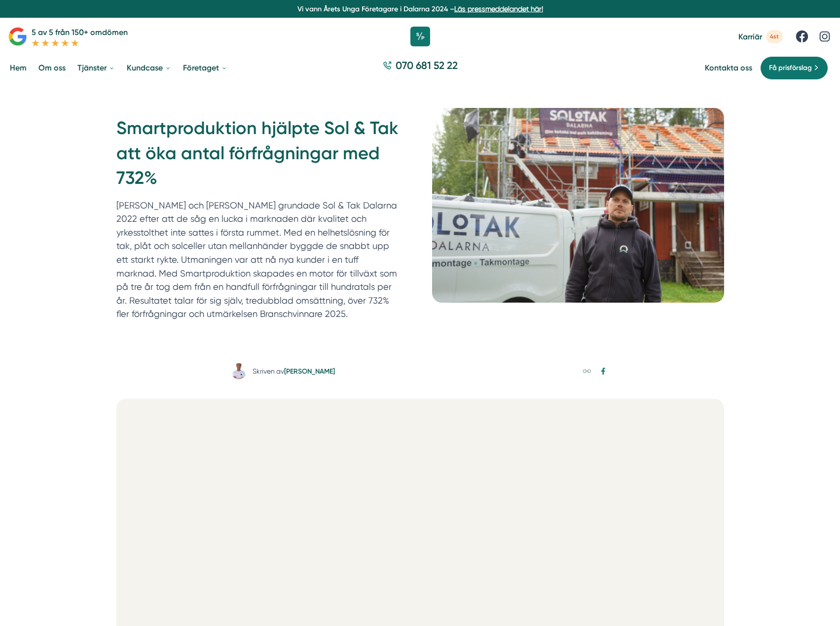 This screenshot has height=626, width=840. Describe the element at coordinates (427, 65) in the screenshot. I see `span: 070 681 52 22` at that location.